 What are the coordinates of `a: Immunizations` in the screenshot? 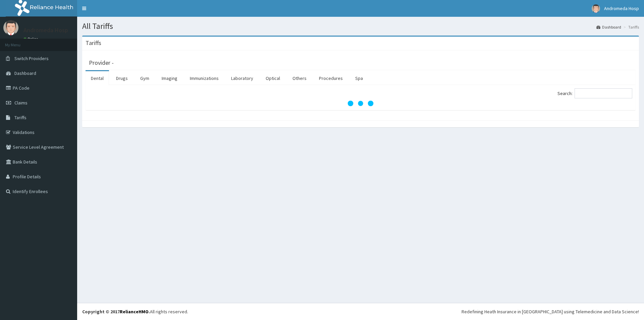 It's located at (204, 78).